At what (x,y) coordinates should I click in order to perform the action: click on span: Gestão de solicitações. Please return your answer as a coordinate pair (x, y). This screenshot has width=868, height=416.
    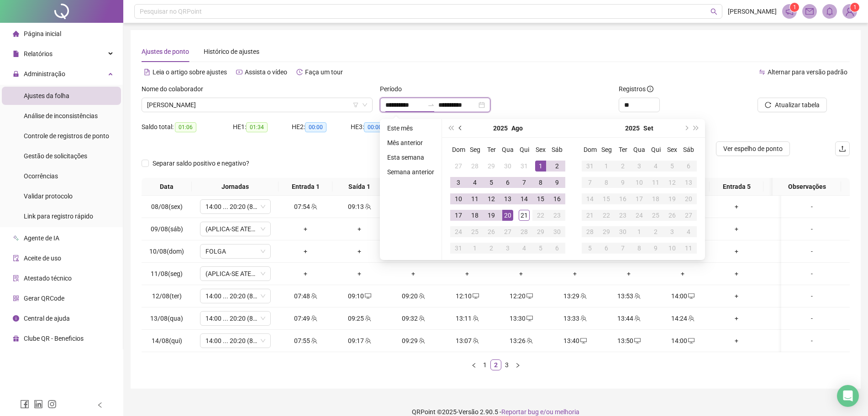
    Looking at the image, I should click on (55, 156).